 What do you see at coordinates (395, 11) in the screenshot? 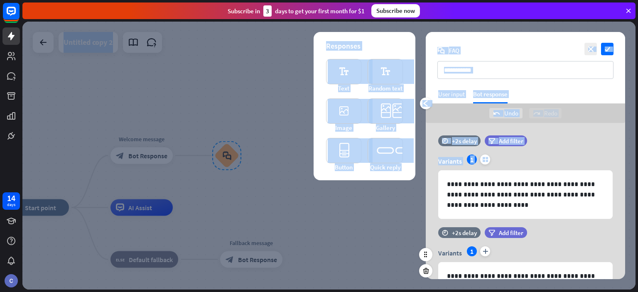
I see `div: Subscribe now` at bounding box center [395, 11].